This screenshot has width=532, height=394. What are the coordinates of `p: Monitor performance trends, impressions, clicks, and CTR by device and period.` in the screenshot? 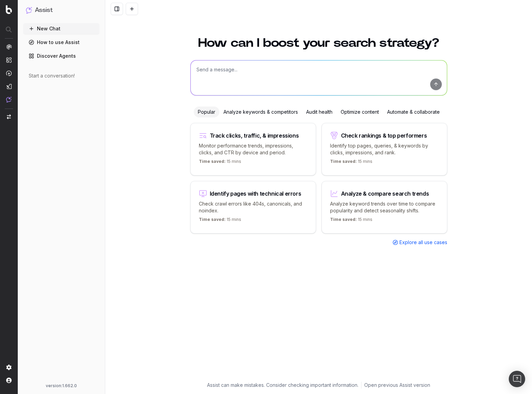 It's located at (253, 149).